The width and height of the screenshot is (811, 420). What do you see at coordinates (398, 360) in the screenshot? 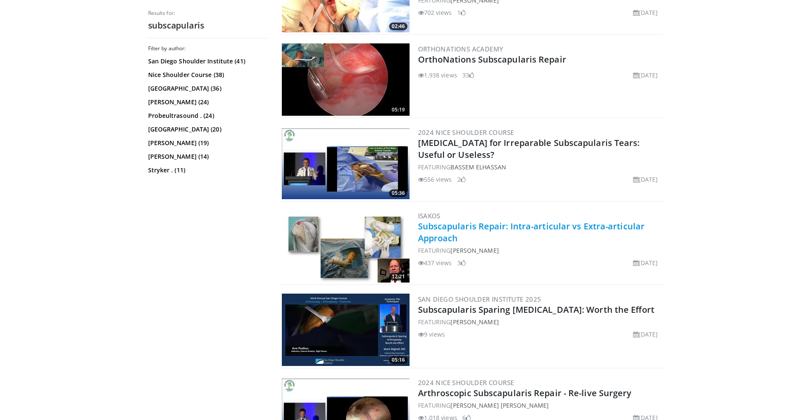
I see `span: 05:16` at bounding box center [398, 360].